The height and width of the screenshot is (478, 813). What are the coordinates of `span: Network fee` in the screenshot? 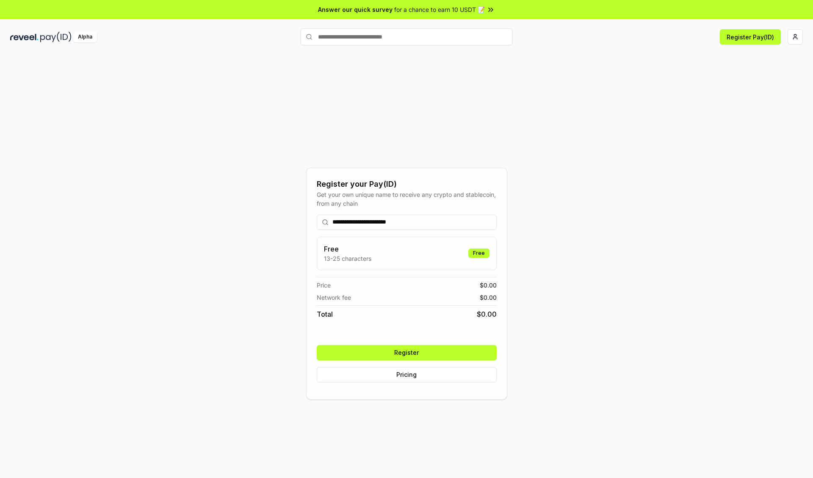 It's located at (334, 297).